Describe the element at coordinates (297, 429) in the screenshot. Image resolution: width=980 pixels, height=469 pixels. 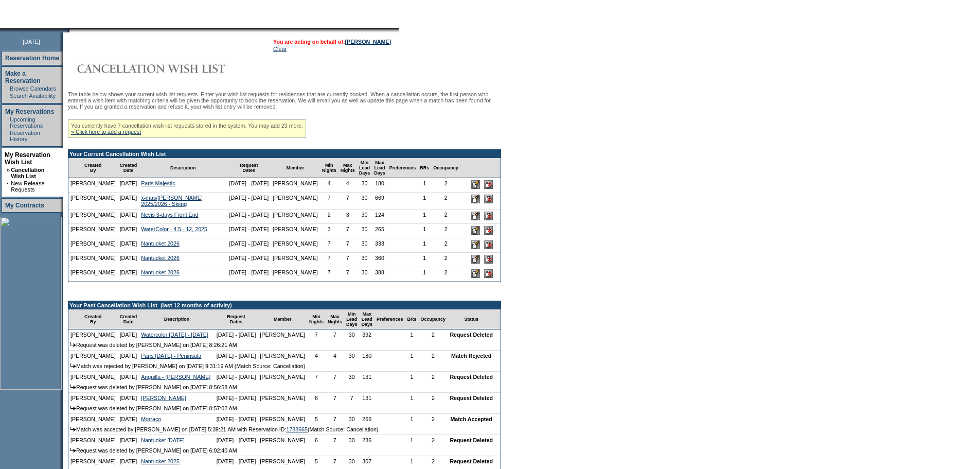
I see `a: 1788665` at that location.